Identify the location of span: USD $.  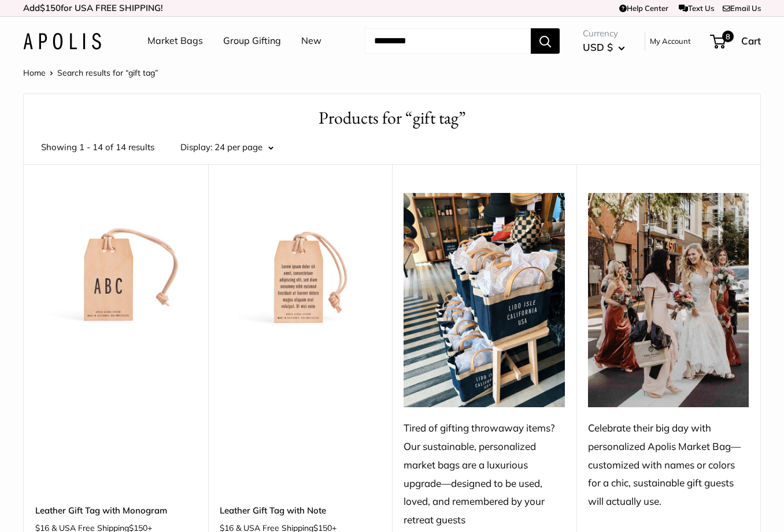
(598, 47).